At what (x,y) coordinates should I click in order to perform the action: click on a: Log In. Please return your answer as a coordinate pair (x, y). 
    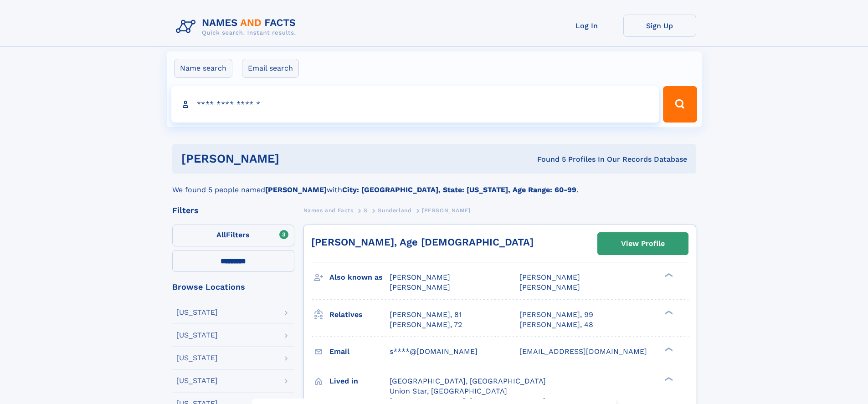
    Looking at the image, I should click on (587, 26).